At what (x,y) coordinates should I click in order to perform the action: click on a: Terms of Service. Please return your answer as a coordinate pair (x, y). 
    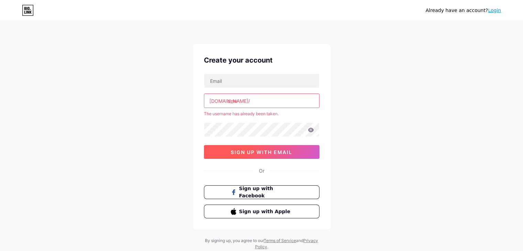
    Looking at the image, I should click on (280, 240).